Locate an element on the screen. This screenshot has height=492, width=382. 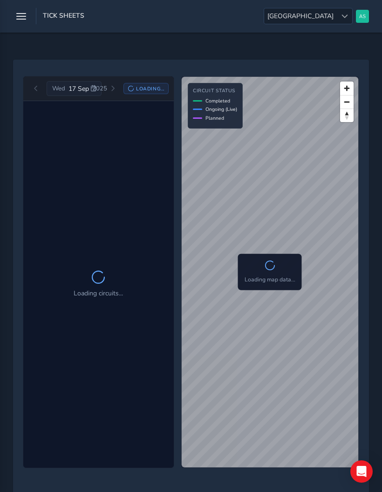
button: Reset bearing to north is located at coordinates (346, 115).